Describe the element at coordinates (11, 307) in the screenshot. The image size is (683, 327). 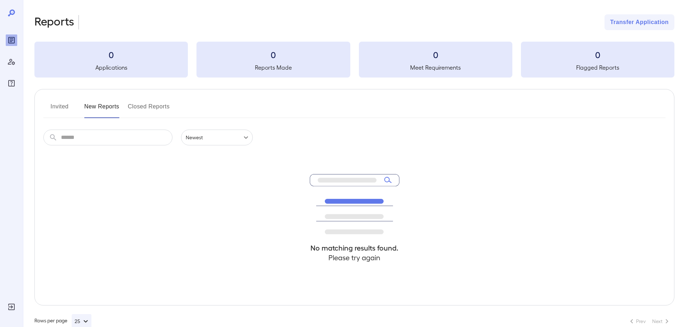
I see `div: Log Out` at that location.